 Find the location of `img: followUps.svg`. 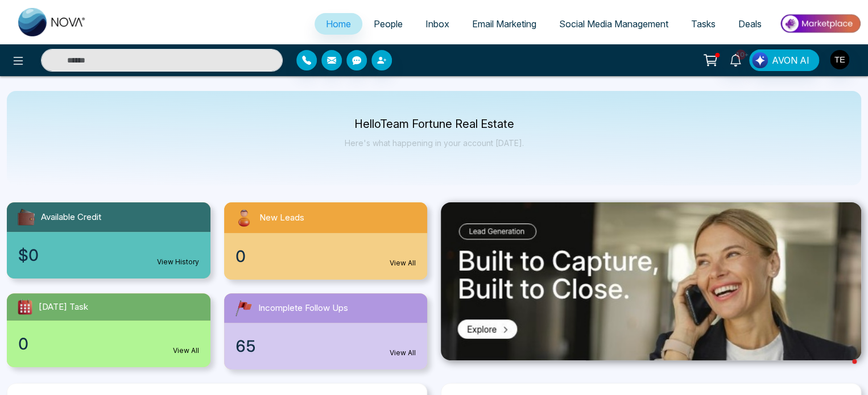

img: followUps.svg is located at coordinates (243, 308).